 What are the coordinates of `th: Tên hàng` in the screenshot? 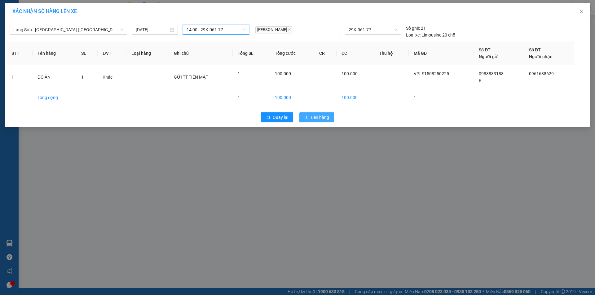 It's located at (54, 53).